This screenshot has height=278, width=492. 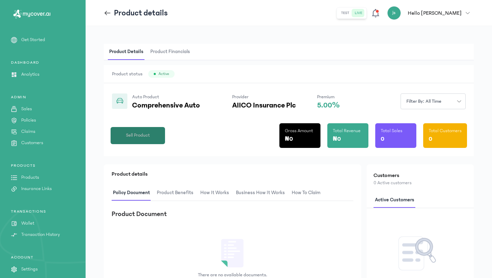 What do you see at coordinates (29, 269) in the screenshot?
I see `p: Settings` at bounding box center [29, 269].